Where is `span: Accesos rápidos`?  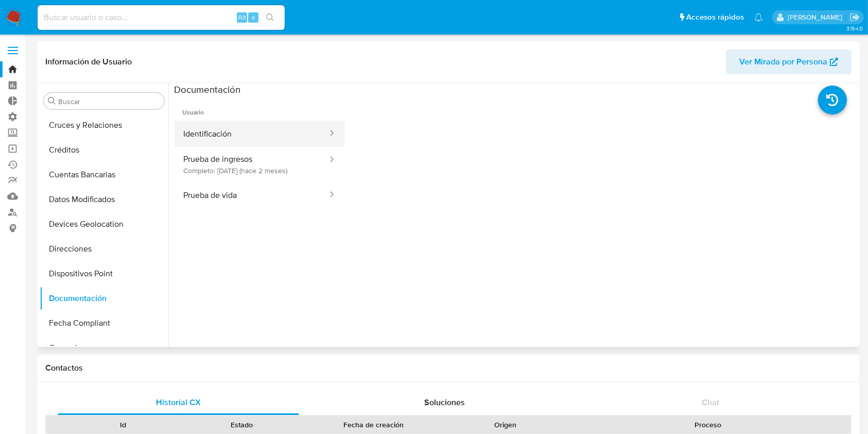
span: Accesos rápidos is located at coordinates (715, 17).